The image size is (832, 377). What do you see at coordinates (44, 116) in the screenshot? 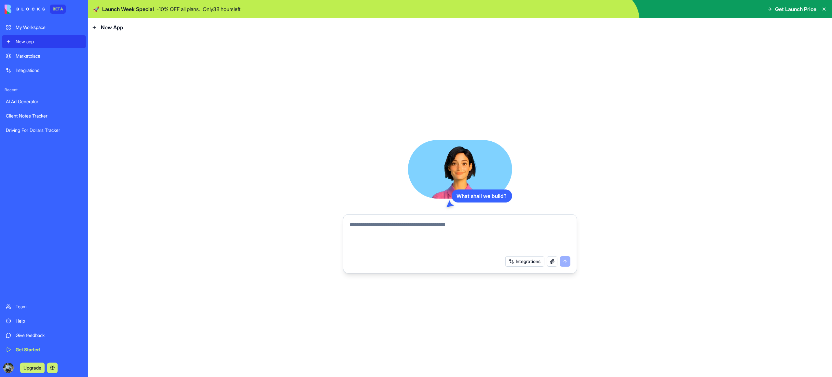
I see `a: Client Notes Tracker` at bounding box center [44, 116].